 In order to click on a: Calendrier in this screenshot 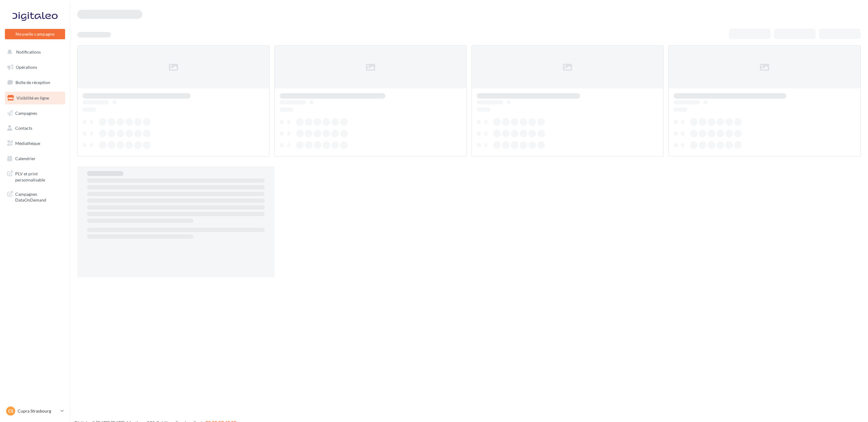, I will do `click(35, 158)`.